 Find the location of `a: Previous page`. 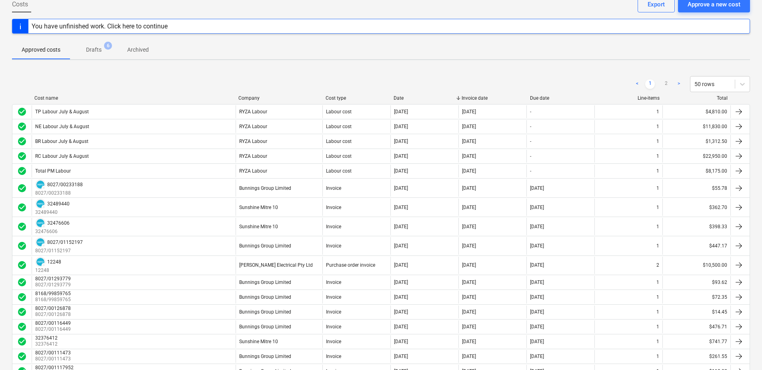

a: Previous page is located at coordinates (637, 84).